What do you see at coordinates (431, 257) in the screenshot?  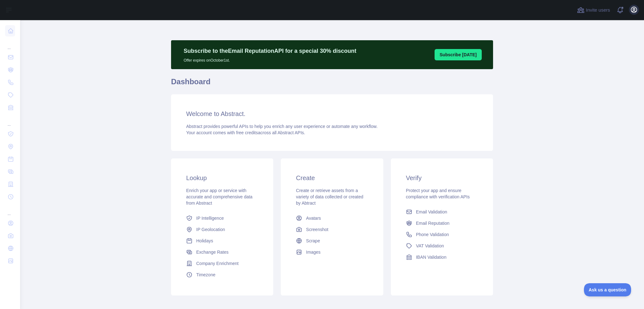 I see `span: IBAN Validation` at bounding box center [431, 257].